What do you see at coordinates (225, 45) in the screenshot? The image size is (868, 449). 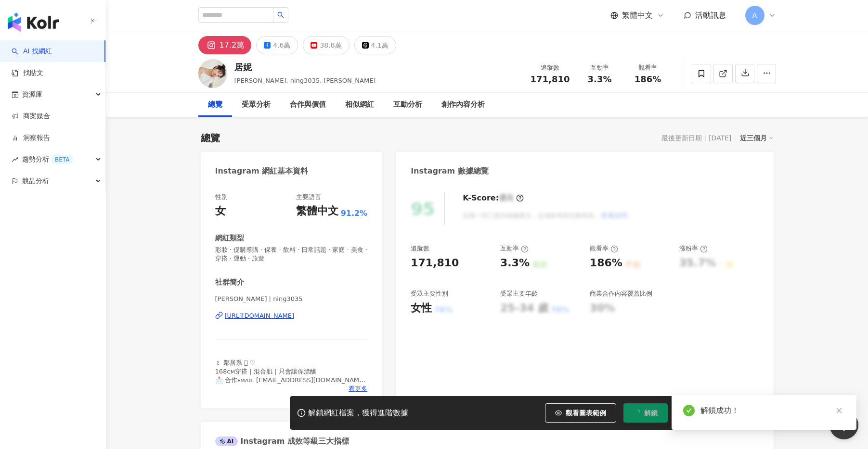 I see `button: 17.2萬` at bounding box center [225, 45].